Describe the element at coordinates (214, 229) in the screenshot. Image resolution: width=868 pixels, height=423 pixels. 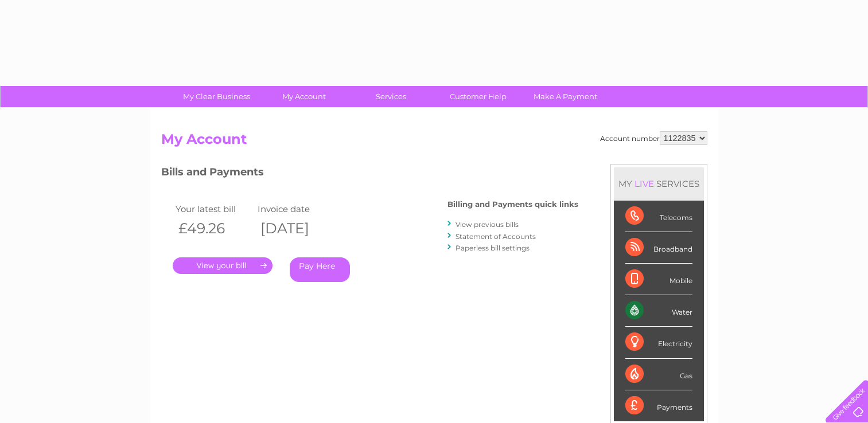
I see `th: £49.26` at that location.